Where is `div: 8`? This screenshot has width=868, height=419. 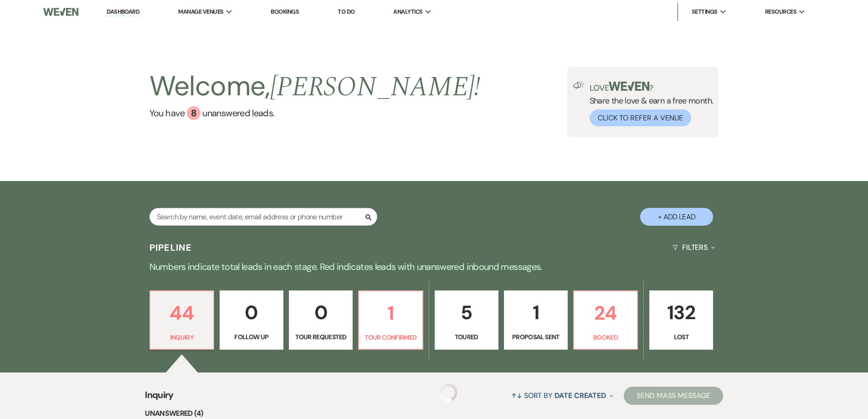 div: 8 is located at coordinates (193, 113).